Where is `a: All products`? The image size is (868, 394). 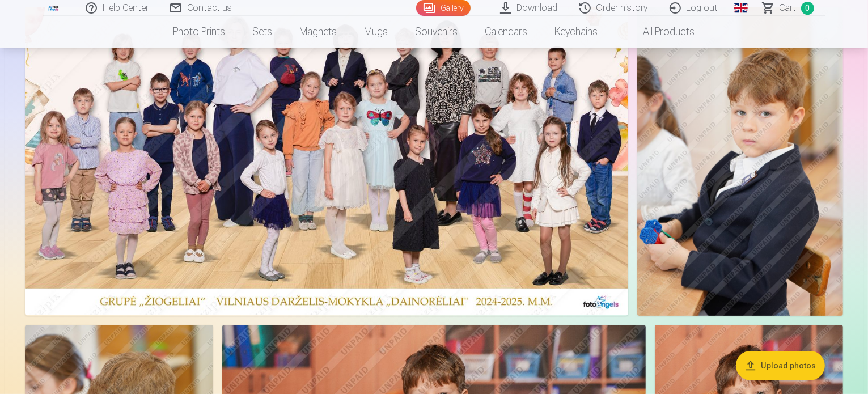 a: All products is located at coordinates (660, 32).